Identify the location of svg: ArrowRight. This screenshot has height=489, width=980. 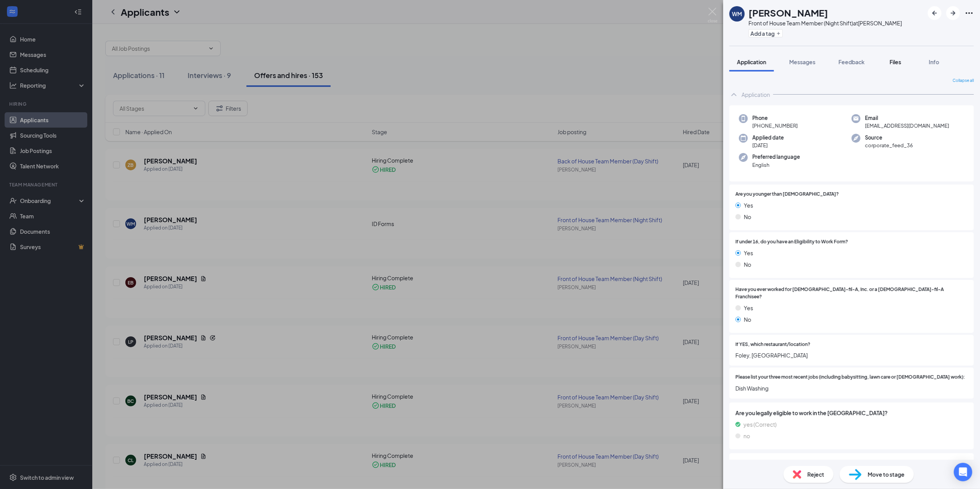
(953, 13).